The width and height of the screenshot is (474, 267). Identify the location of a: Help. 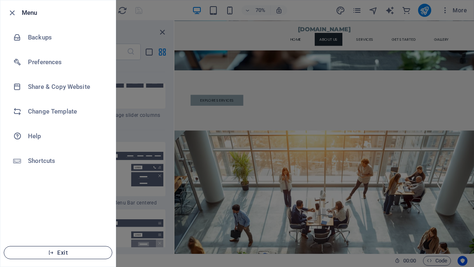
(58, 136).